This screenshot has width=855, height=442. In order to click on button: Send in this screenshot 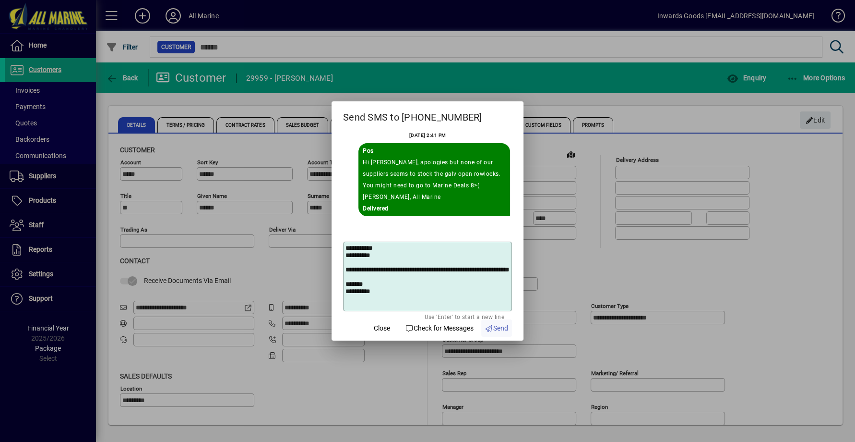, I will do `click(497, 328)`.